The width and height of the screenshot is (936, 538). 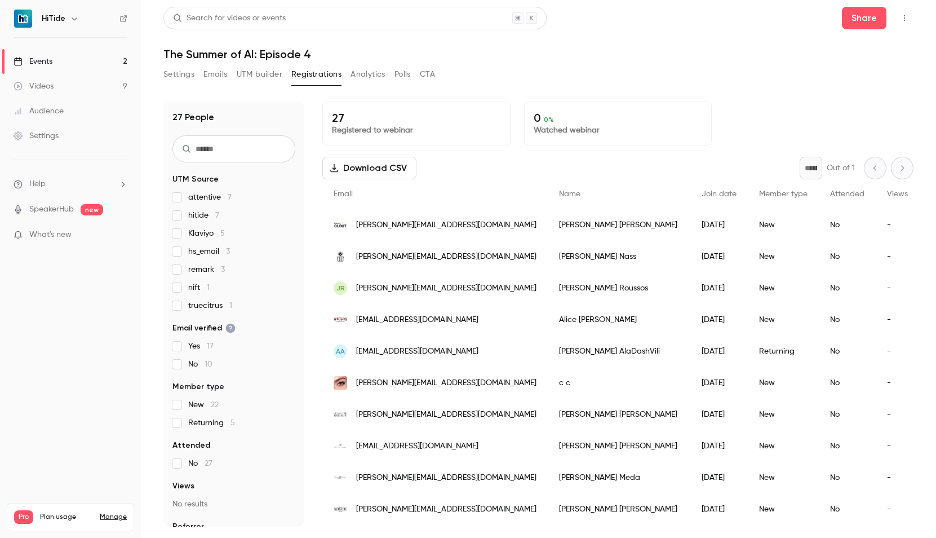 I want to click on span: attentive, so click(x=210, y=197).